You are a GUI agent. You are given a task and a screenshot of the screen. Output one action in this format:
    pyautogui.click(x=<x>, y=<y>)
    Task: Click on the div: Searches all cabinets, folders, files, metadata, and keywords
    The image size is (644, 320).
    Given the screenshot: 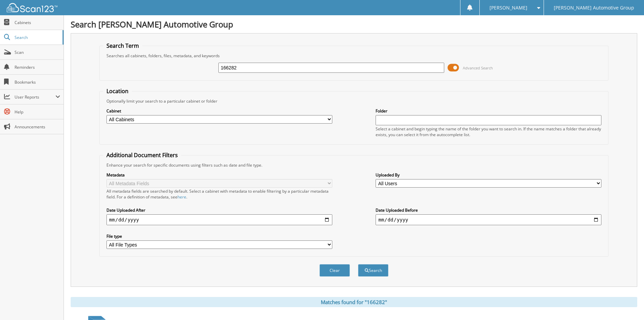 What is the action you would take?
    pyautogui.click(x=354, y=55)
    